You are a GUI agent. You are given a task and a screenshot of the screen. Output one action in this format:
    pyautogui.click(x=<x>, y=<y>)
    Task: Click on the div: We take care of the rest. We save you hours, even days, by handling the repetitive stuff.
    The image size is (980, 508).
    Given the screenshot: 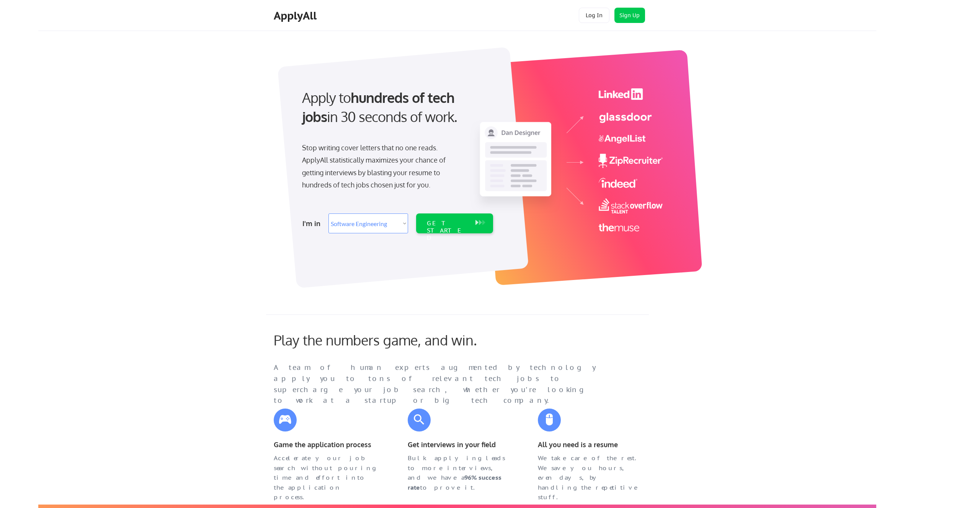 What is the action you would take?
    pyautogui.click(x=589, y=478)
    